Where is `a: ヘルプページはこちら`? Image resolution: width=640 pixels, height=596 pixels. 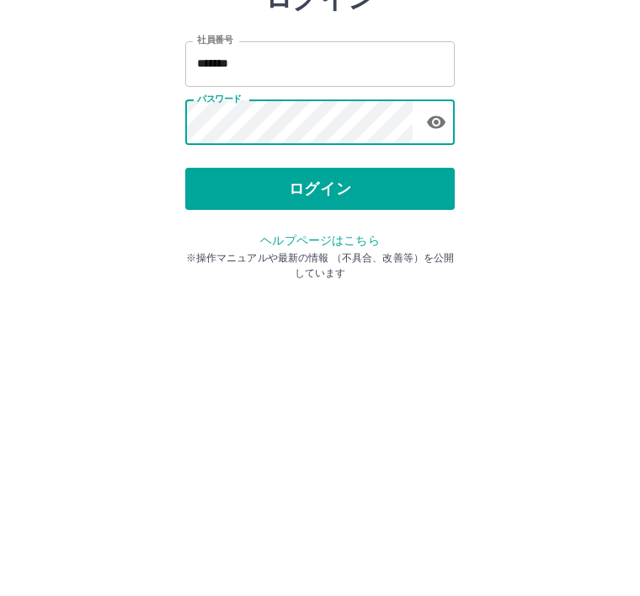 a: ヘルプページはこちら is located at coordinates (319, 364).